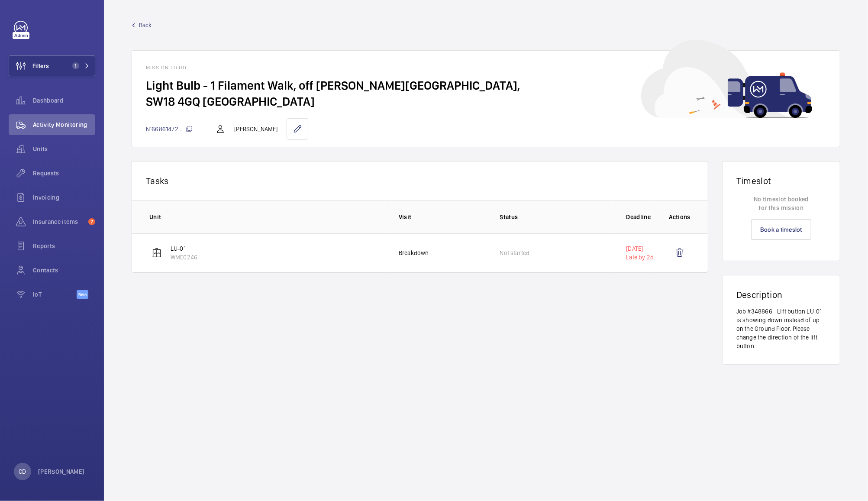  Describe the element at coordinates (64, 101) in the screenshot. I see `span: Dashboard` at that location.